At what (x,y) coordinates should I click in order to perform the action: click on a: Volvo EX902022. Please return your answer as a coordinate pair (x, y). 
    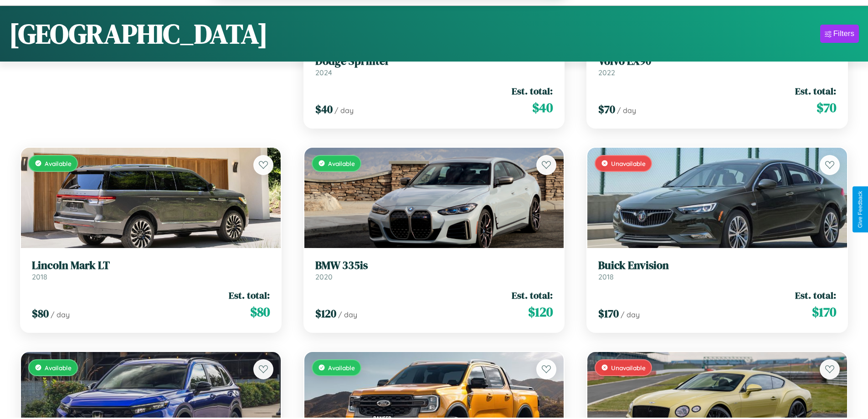
    Looking at the image, I should click on (717, 66).